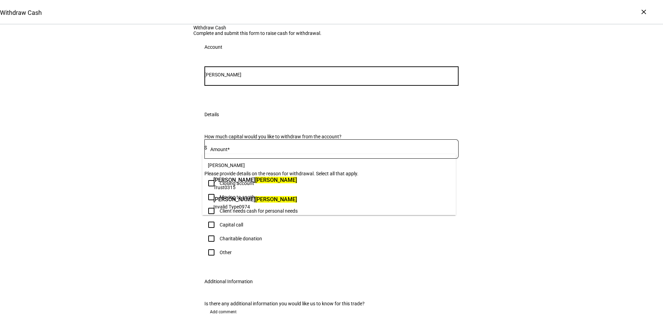  I want to click on div: Capital call, so click(231, 225).